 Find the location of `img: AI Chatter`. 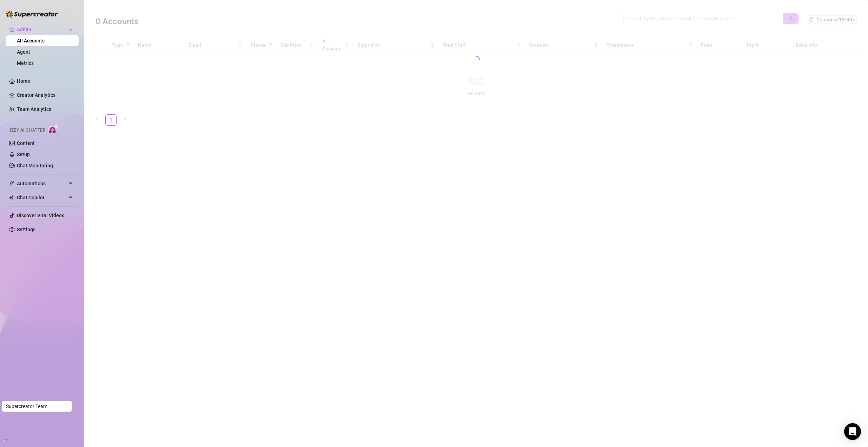

img: AI Chatter is located at coordinates (54, 129).